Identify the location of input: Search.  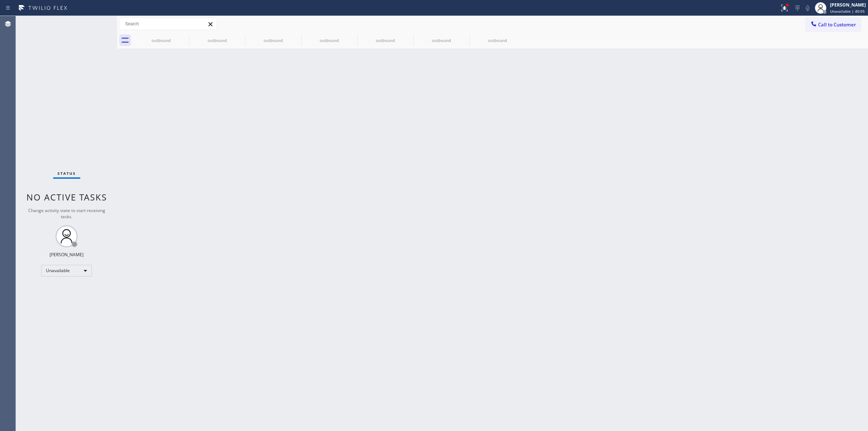
(168, 24).